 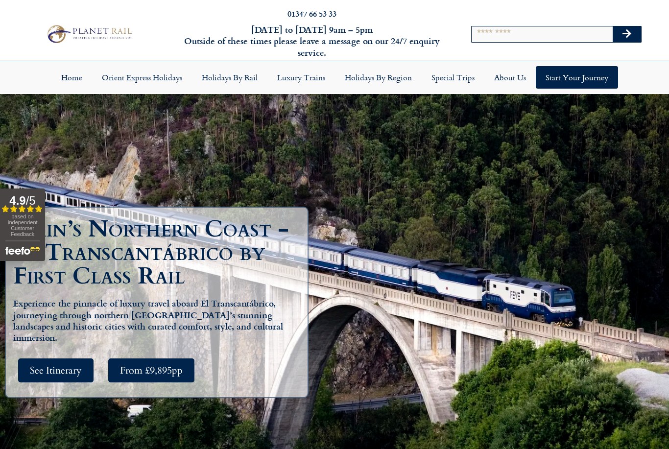 What do you see at coordinates (301, 77) in the screenshot?
I see `a: Luxury Trains` at bounding box center [301, 77].